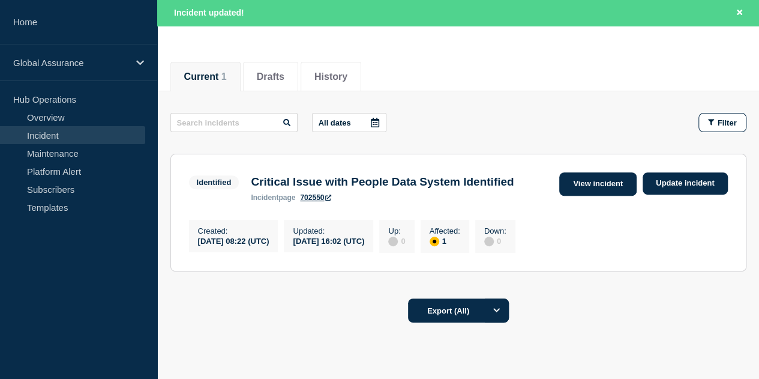 The width and height of the screenshot is (759, 379). What do you see at coordinates (435, 241) in the screenshot?
I see `div: affected` at bounding box center [435, 241].